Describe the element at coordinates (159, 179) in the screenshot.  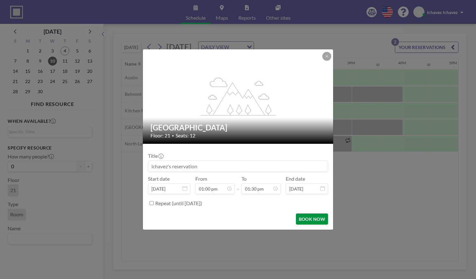
I see `label: Start date` at that location.